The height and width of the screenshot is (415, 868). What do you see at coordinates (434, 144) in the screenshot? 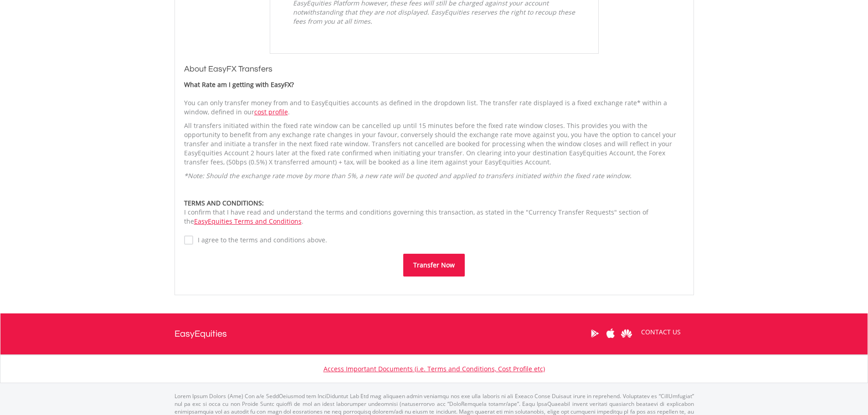
I see `p: All transfers initiated within the fixed rate window can be cancelled up until 15 minutes before ...` at bounding box center [434, 144].